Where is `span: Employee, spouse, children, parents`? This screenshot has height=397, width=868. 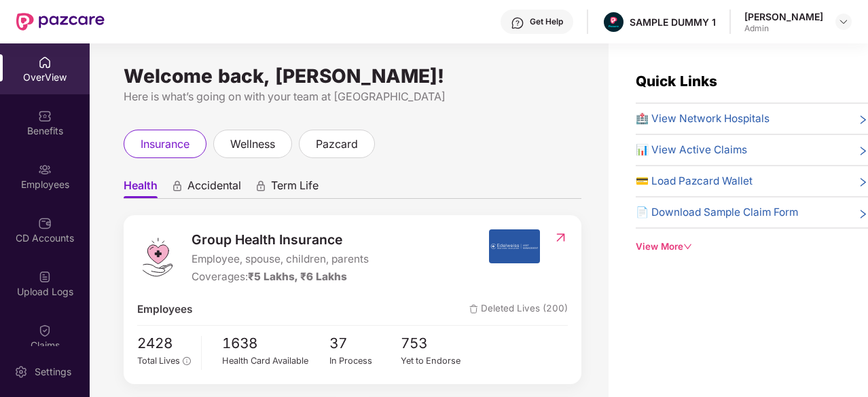 span: Employee, spouse, children, parents is located at coordinates (280, 260).